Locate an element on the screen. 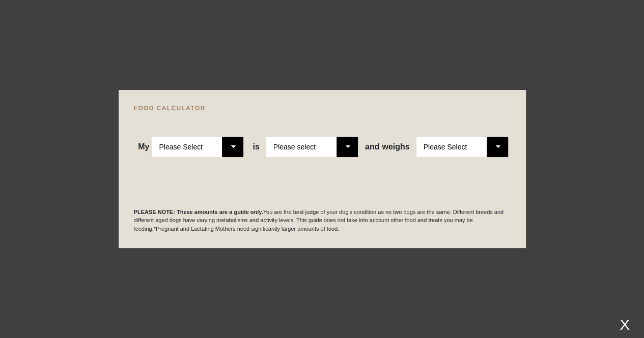 This screenshot has width=644, height=338. h4: FOOD CALCULATOR is located at coordinates (322, 108).